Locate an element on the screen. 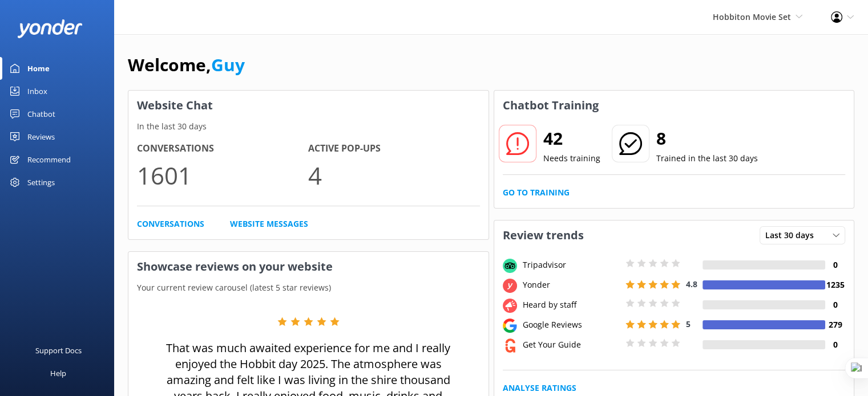 Image resolution: width=868 pixels, height=396 pixels. h3: Chatbot Training is located at coordinates (551, 106).